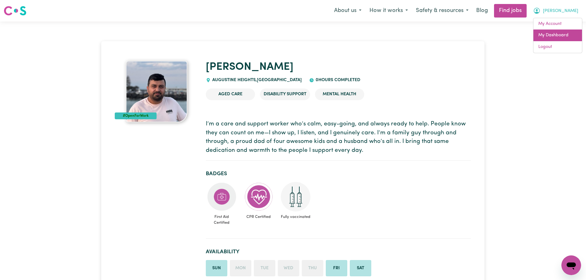  I want to click on p: I’m a care and support worker who’s calm, easy-going, and always ready to help. People know they ..., so click(338, 137).